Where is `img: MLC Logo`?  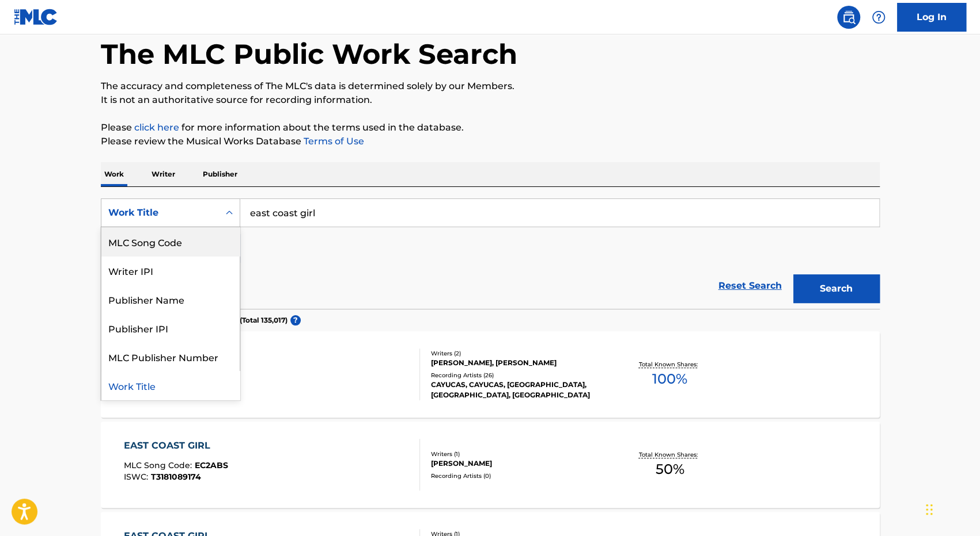
img: MLC Logo is located at coordinates (36, 17).